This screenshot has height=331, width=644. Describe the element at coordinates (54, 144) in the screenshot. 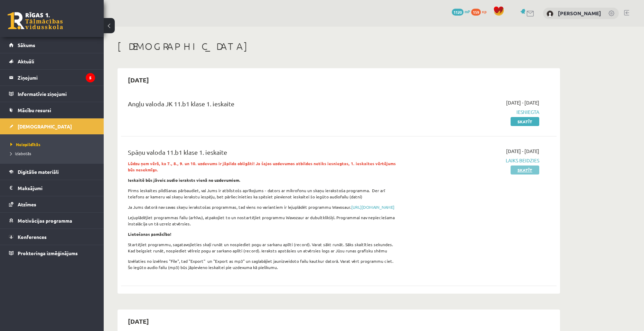

I see `a: Neizpildītās` at that location.